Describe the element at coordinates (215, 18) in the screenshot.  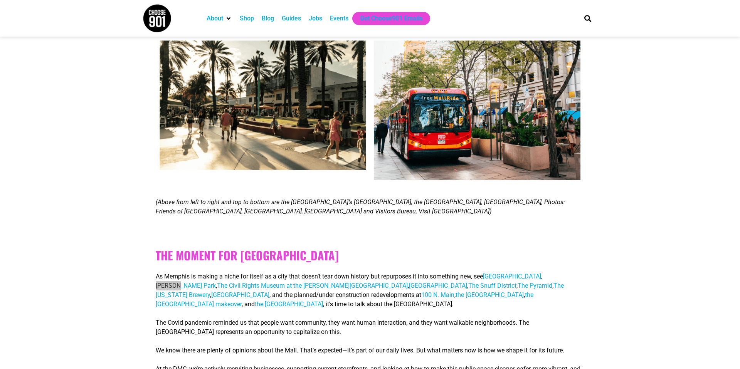
I see `a: About` at that location.